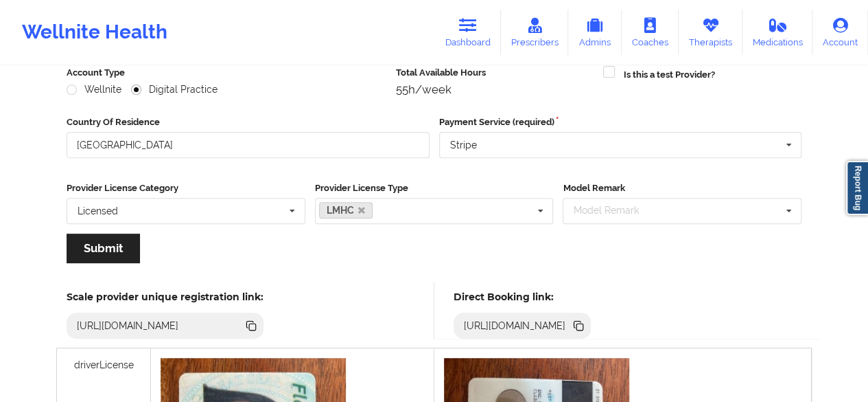 The width and height of the screenshot is (868, 402). What do you see at coordinates (98, 210) in the screenshot?
I see `div: Licensed` at bounding box center [98, 210].